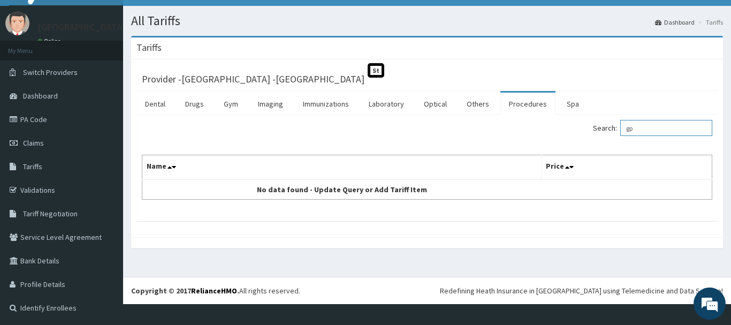 This screenshot has width=731, height=325. What do you see at coordinates (17, 23) in the screenshot?
I see `img: User Image` at bounding box center [17, 23].